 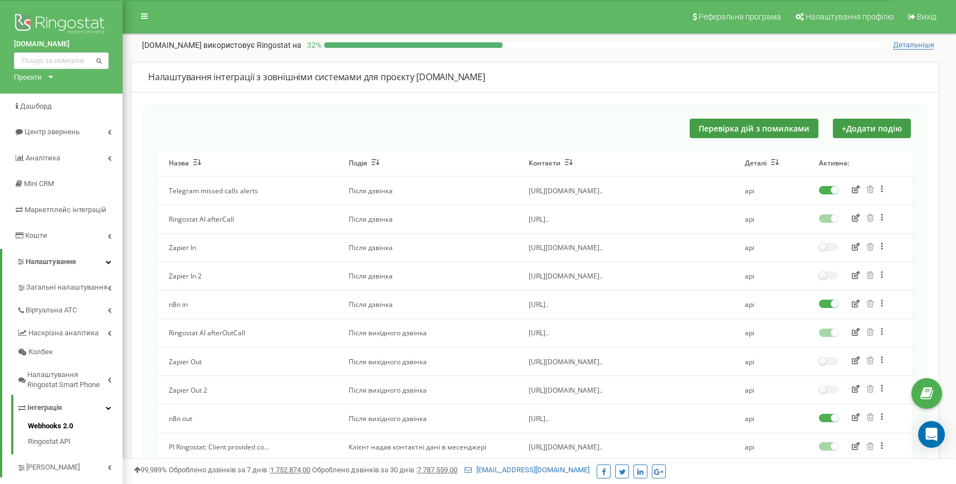 I want to click on u: 1 752 874,00, so click(x=290, y=469).